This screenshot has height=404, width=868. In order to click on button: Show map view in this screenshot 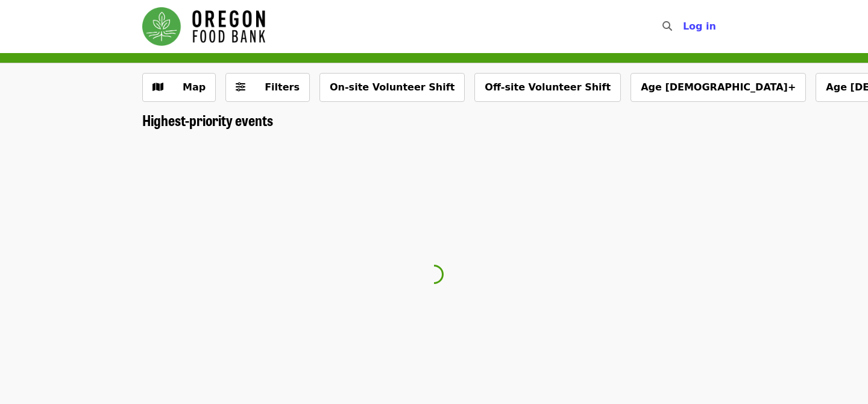, I will do `click(179, 87)`.